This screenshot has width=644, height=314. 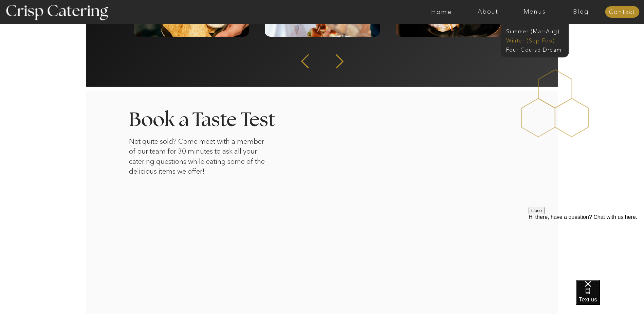 What do you see at coordinates (534, 40) in the screenshot?
I see `nav: Winter (Sep-Feb)` at bounding box center [534, 40].